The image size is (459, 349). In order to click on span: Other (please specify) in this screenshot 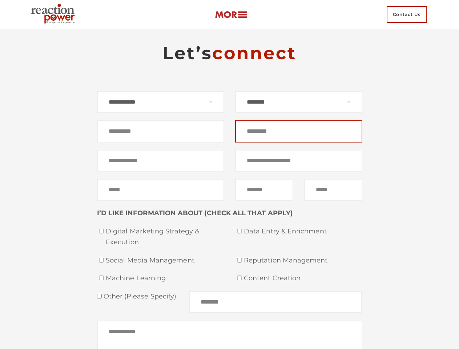, I will do `click(139, 296)`.